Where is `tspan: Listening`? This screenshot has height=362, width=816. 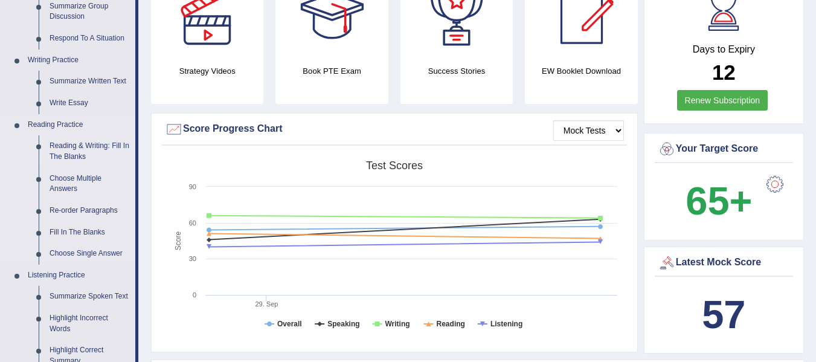 tspan: Listening is located at coordinates (506, 324).